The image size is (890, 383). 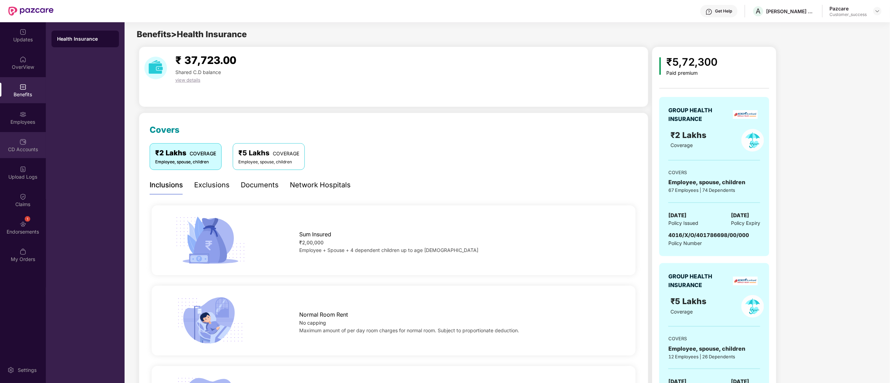 What do you see at coordinates (192, 34) in the screenshot?
I see `span: Benefits > Health Insurance` at bounding box center [192, 34].